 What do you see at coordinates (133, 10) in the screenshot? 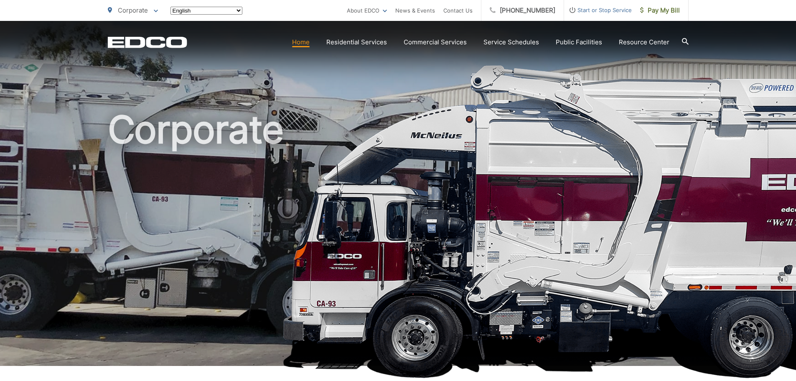
I see `span: Corporate` at bounding box center [133, 10].